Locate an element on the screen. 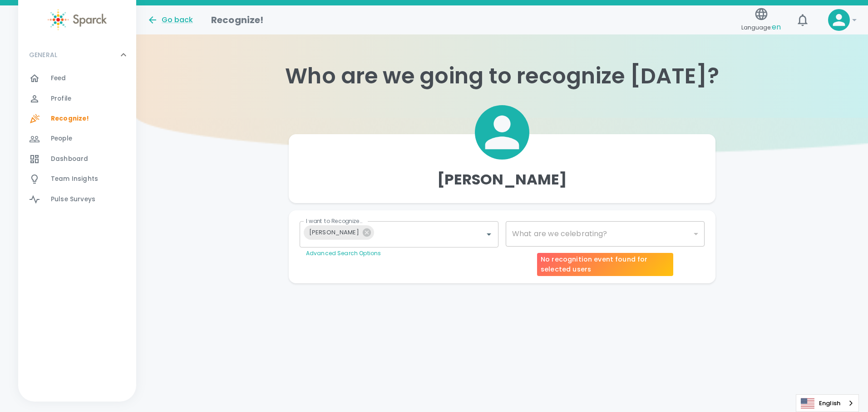 The width and height of the screenshot is (868, 412). a: Feed is located at coordinates (78, 78).